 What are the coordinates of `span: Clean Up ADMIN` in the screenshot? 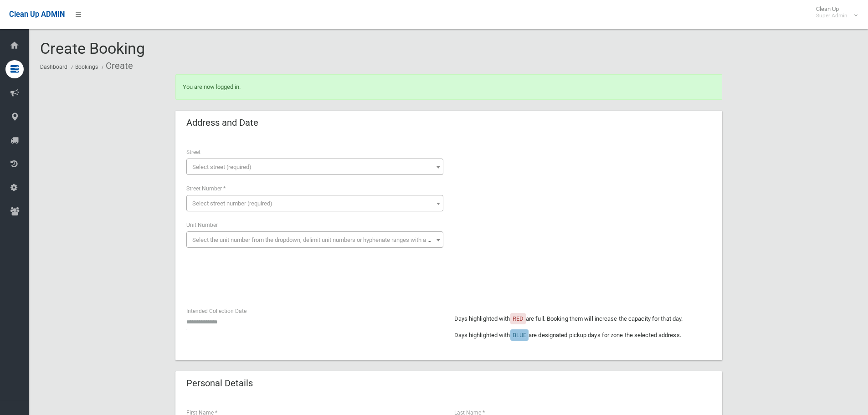 It's located at (37, 14).